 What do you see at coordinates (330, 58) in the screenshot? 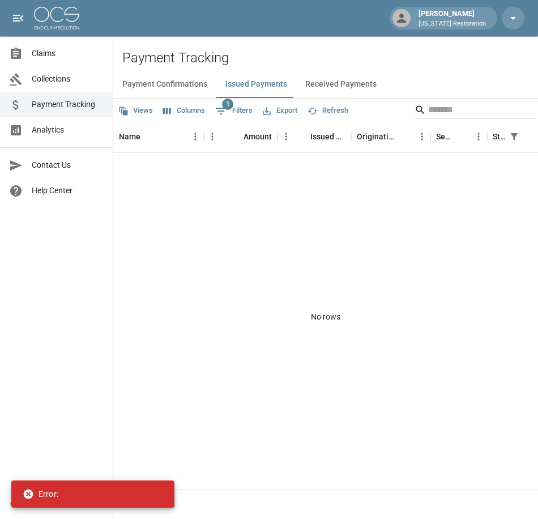
I see `h2: Payment Tracking` at bounding box center [330, 58].